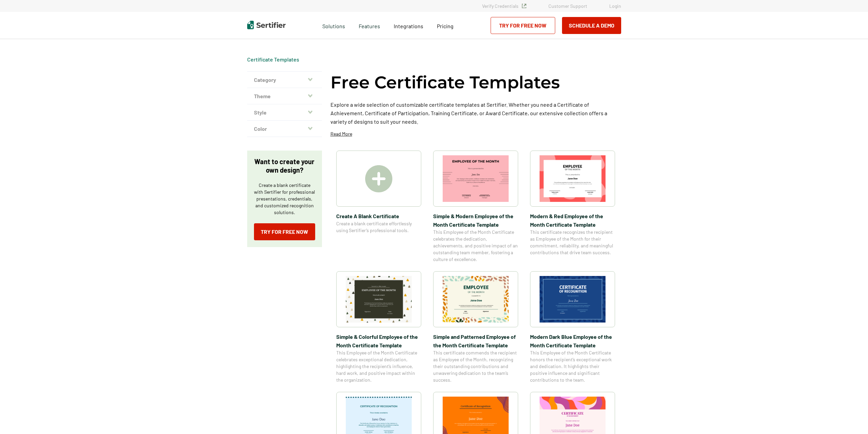 This screenshot has width=868, height=434. What do you see at coordinates (476, 246) in the screenshot?
I see `span: This Employee of the Month Certificate celebrates the dedication, achievements, and positive impa...` at bounding box center [476, 246].